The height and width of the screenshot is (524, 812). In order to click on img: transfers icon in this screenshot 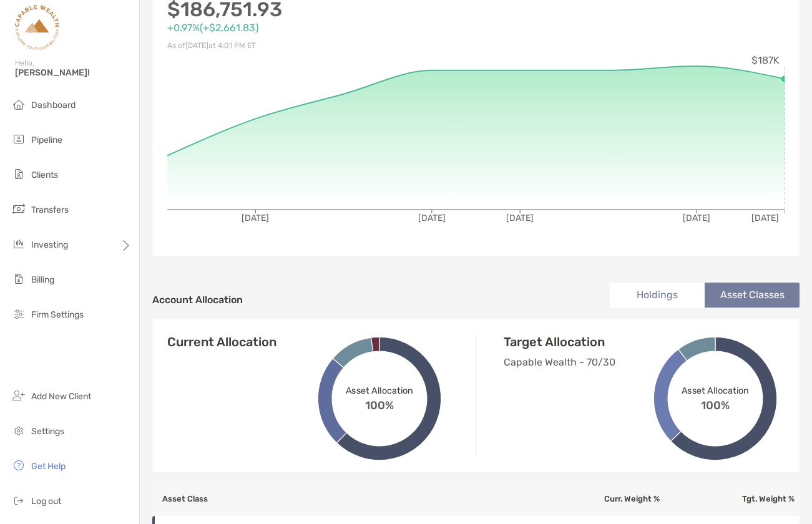, I will do `click(18, 209)`.